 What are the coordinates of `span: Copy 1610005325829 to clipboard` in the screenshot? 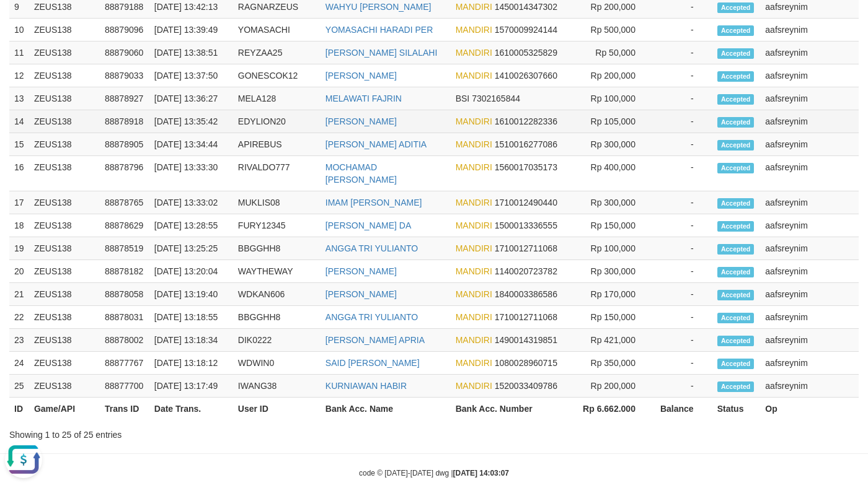 It's located at (526, 53).